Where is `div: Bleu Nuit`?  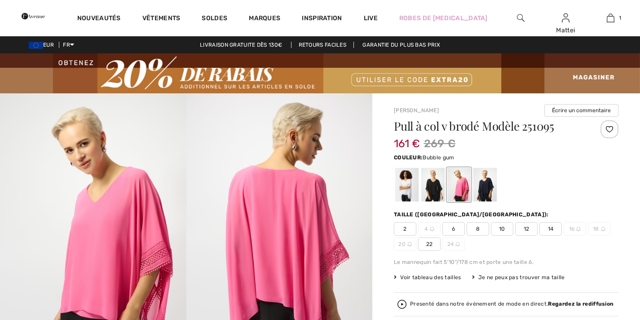 div: Bleu Nuit is located at coordinates (485, 185).